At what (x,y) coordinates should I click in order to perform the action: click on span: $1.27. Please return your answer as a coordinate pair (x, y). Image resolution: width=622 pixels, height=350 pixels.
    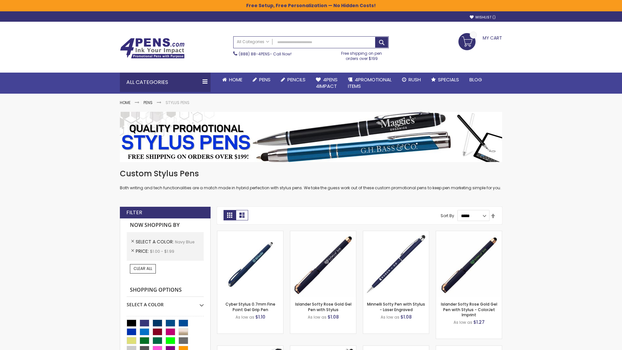
    Looking at the image, I should click on (479, 322).